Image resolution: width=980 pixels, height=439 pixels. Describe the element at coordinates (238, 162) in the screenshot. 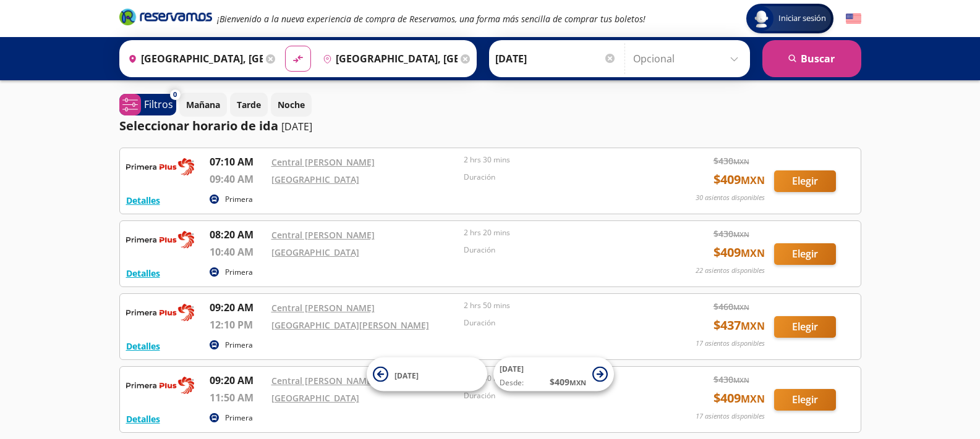

I see `p: 07:10 AM` at that location.